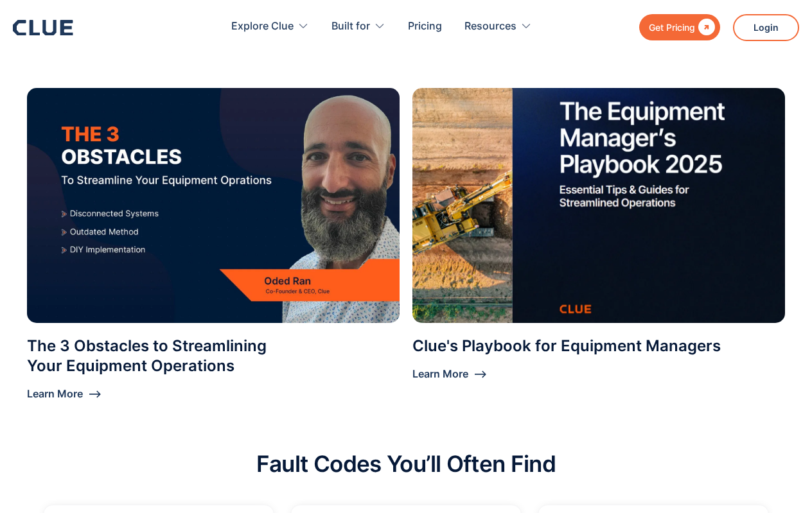  Describe the element at coordinates (213, 205) in the screenshot. I see `a: The 3 Obstacles to Streamlining Your Equipment OperationsLearn More ⟶` at that location.